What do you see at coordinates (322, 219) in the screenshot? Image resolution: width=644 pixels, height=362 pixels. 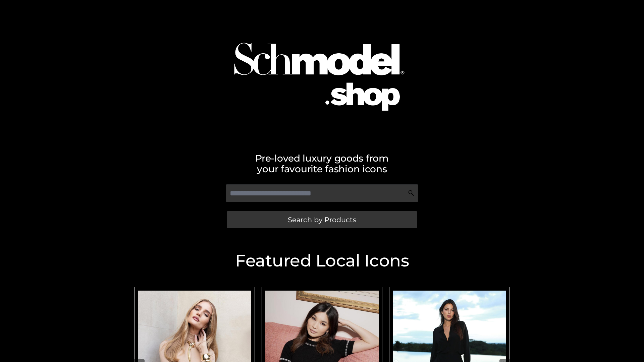 I see `a: Search by Products` at bounding box center [322, 219].